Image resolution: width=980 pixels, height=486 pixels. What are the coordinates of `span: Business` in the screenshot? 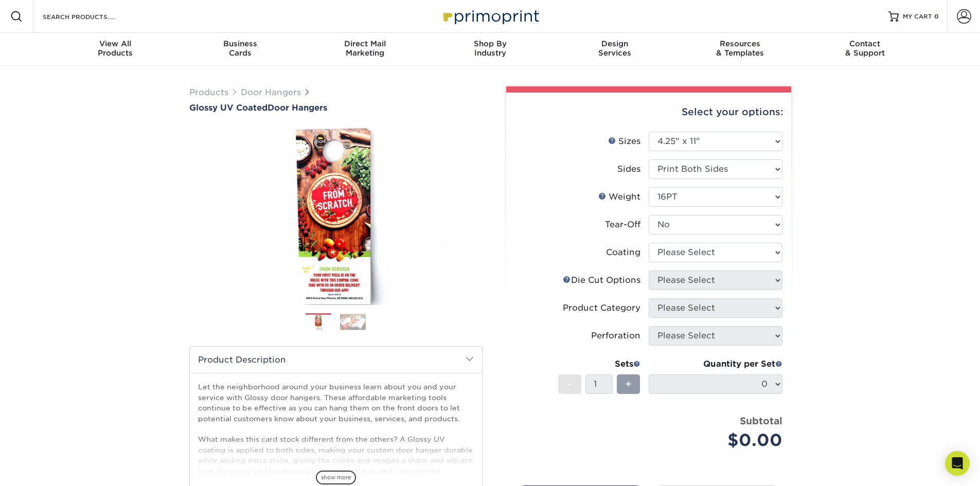 It's located at (240, 44).